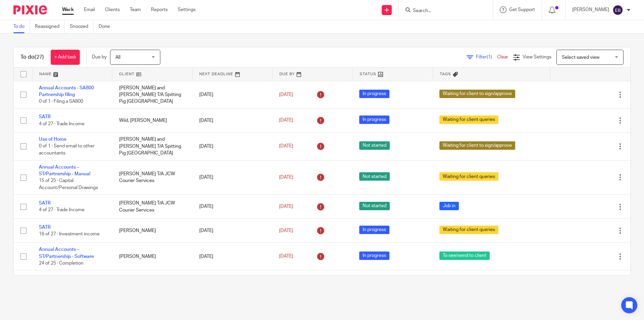 The image size is (644, 320). Describe the element at coordinates (449, 206) in the screenshot. I see `span: Job in` at that location.